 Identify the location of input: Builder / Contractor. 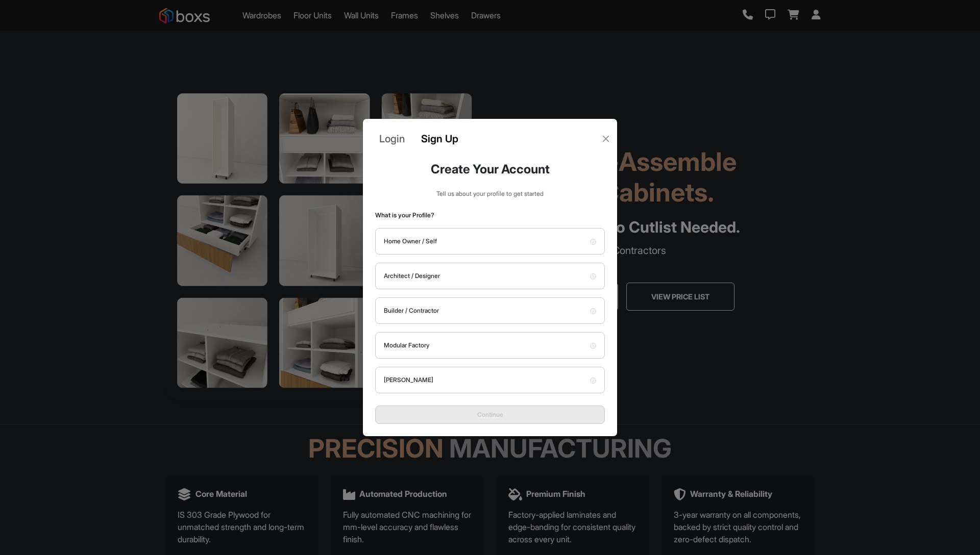
(593, 311).